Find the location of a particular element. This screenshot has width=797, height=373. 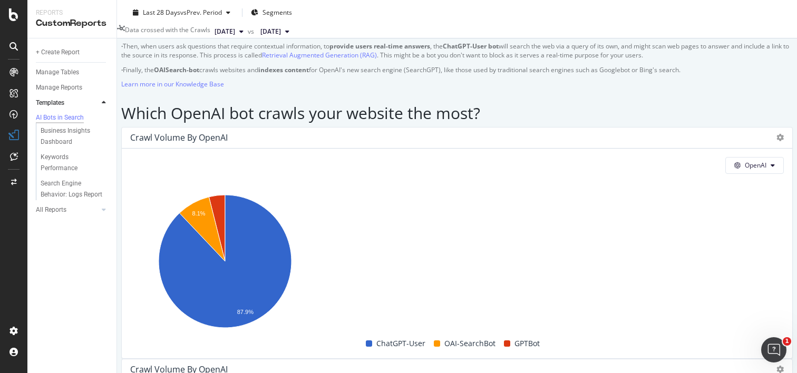

a: Manage Tables is located at coordinates (72, 72).